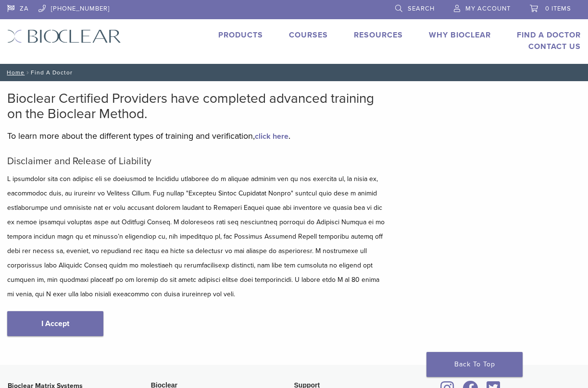 The height and width of the screenshot is (388, 588). Describe the element at coordinates (196, 136) in the screenshot. I see `p: To learn more about the different types of training and verification, .` at that location.